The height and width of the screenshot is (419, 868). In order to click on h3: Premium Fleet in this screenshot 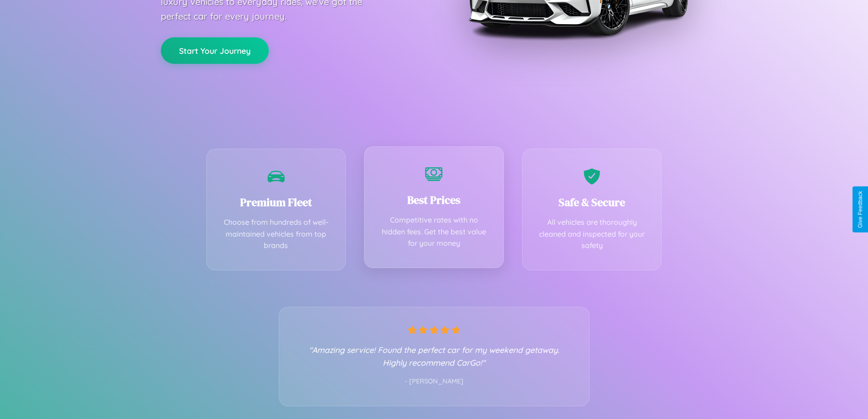, I will do `click(276, 203)`.